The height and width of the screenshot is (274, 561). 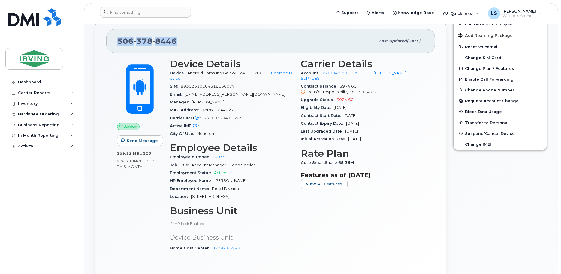 I want to click on span: Location, so click(x=180, y=197).